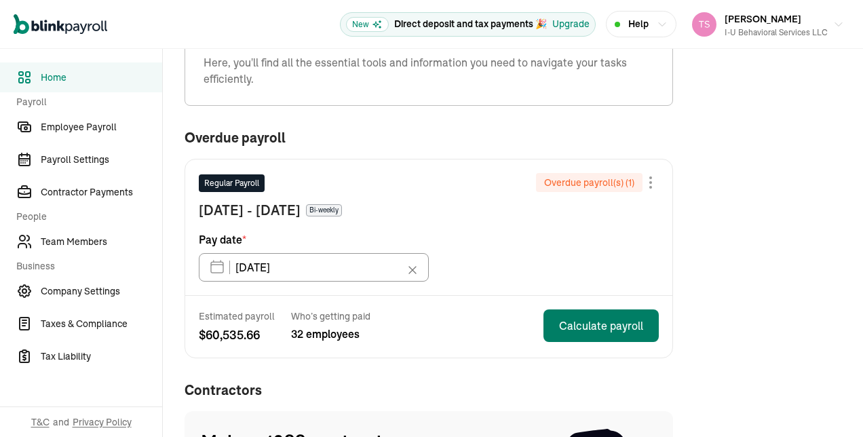 Image resolution: width=863 pixels, height=437 pixels. I want to click on span: Here, you'll find all the essential tools and information you need to navigate your tasks efficie..., so click(429, 71).